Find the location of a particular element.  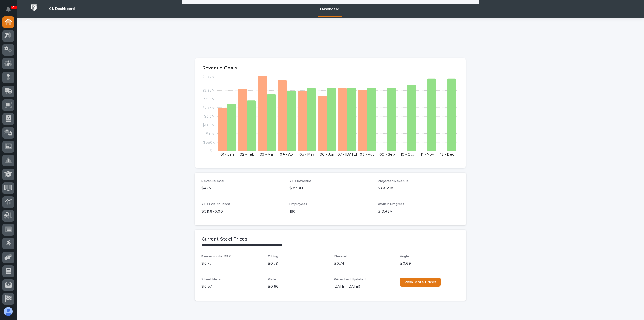

button: Notifications is located at coordinates (8, 9).